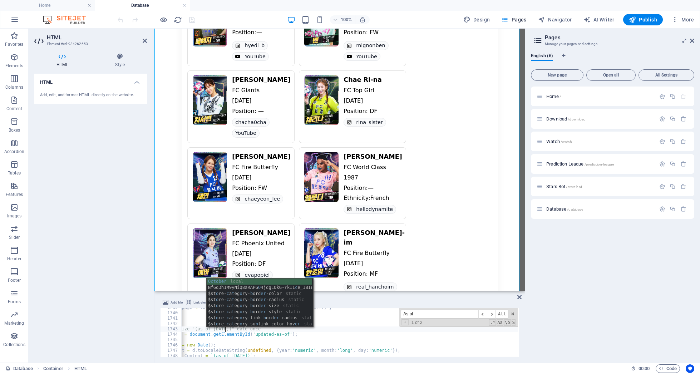 The image size is (700, 374). What do you see at coordinates (362, 20) in the screenshot?
I see `i: On resize automatically adjust zoom level to fit chosen device.` at bounding box center [362, 20].